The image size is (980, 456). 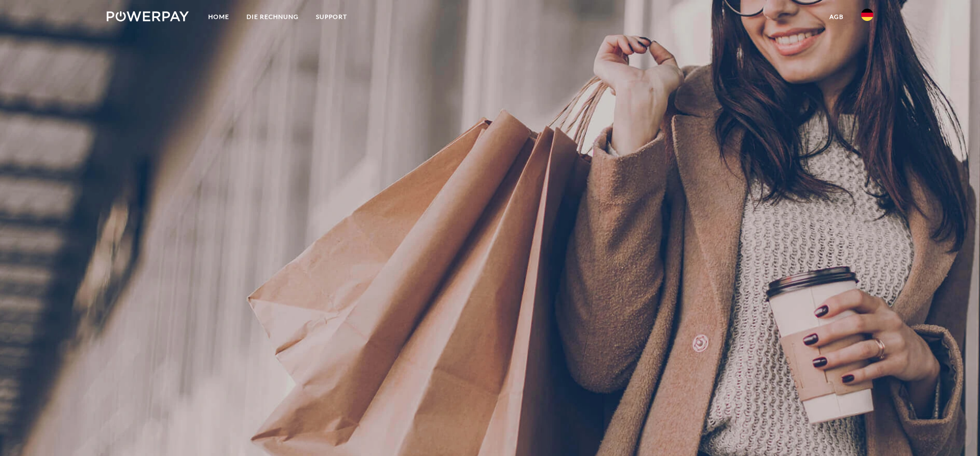 What do you see at coordinates (331, 17) in the screenshot?
I see `a: SUPPORT` at bounding box center [331, 17].